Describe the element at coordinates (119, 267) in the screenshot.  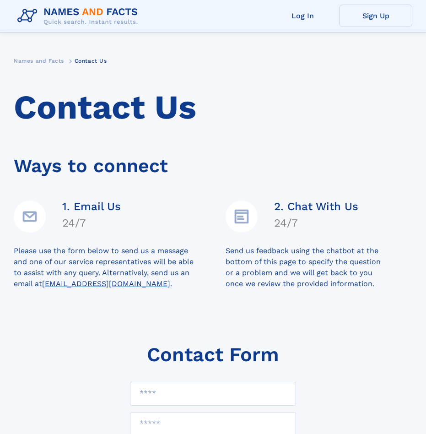
I see `div: Please use the form below to send us a message and one of our service representatives will be abl...` at that location.